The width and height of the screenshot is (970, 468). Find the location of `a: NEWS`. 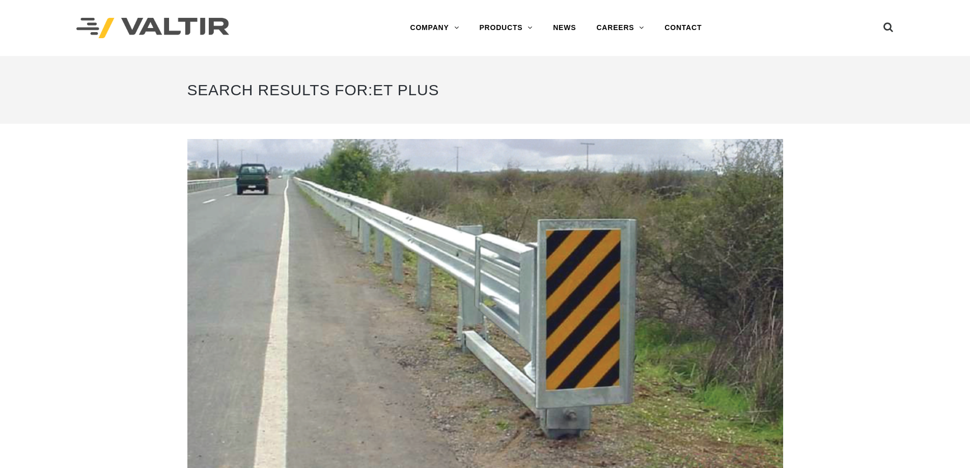

a: NEWS is located at coordinates (564, 28).